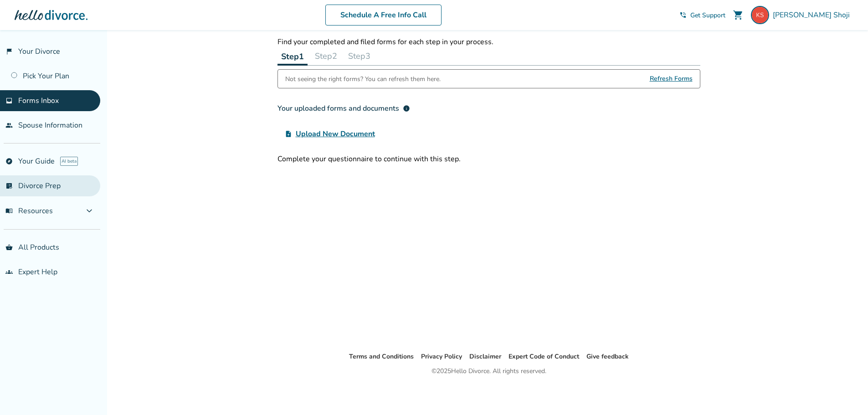 This screenshot has height=415, width=868. I want to click on a: Terms and Conditions, so click(381, 356).